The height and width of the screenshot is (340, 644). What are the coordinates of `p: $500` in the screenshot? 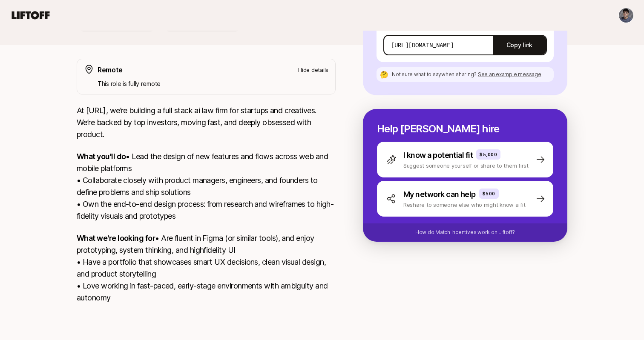 It's located at (489, 194).